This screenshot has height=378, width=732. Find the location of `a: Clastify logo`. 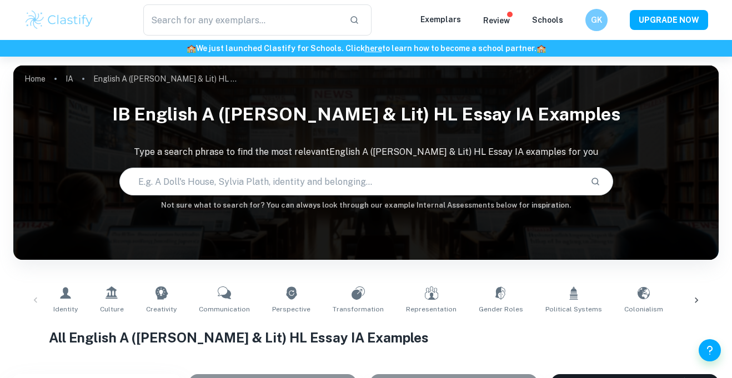

a: Clastify logo is located at coordinates (59, 20).